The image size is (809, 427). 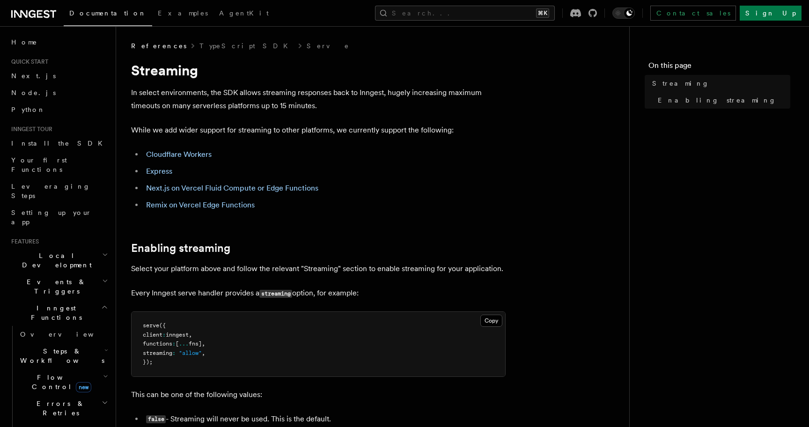 I want to click on span: streaming, so click(x=157, y=353).